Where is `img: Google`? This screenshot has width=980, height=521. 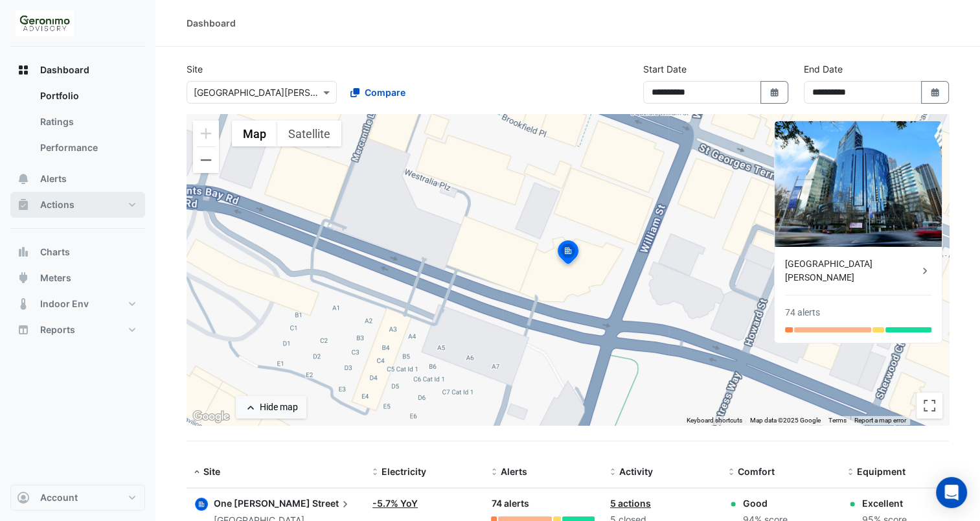 img: Google is located at coordinates (211, 416).